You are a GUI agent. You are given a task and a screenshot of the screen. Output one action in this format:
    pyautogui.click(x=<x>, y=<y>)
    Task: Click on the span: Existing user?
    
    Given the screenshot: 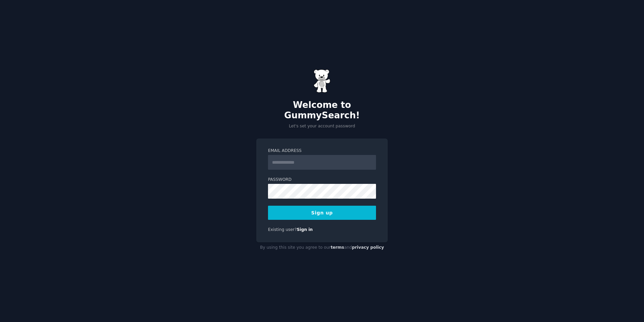 What is the action you would take?
    pyautogui.click(x=283, y=229)
    